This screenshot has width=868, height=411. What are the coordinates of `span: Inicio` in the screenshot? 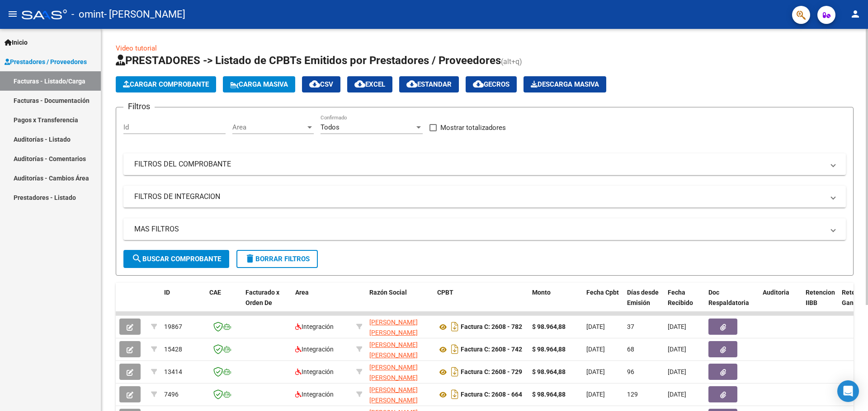 It's located at (16, 42).